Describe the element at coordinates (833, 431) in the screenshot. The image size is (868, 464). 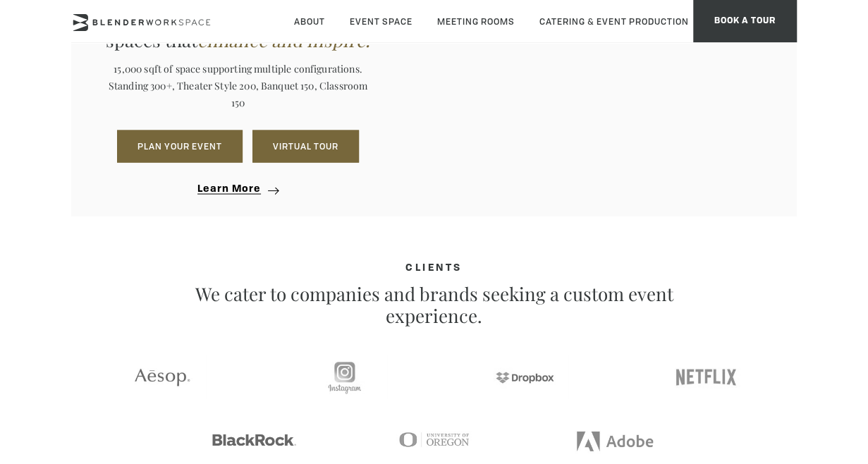
I see `div: Chat Widget` at that location.